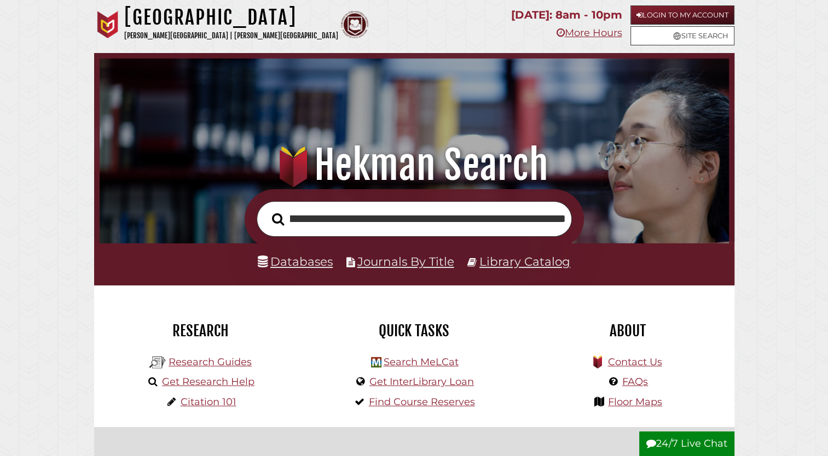 This screenshot has width=828, height=456. What do you see at coordinates (108, 25) in the screenshot?
I see `img: Calvin University` at bounding box center [108, 25].